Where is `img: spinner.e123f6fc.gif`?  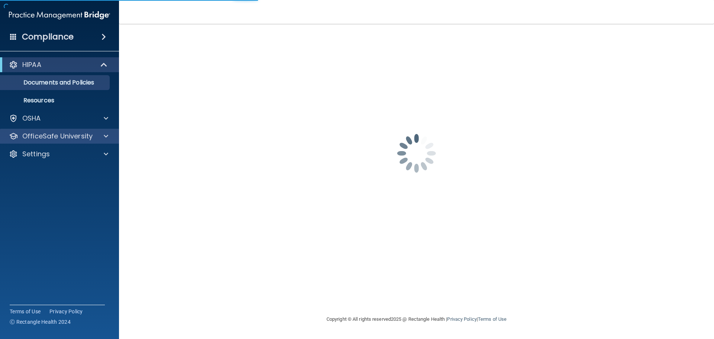
img: spinner.e123f6fc.gif is located at coordinates (417, 153).